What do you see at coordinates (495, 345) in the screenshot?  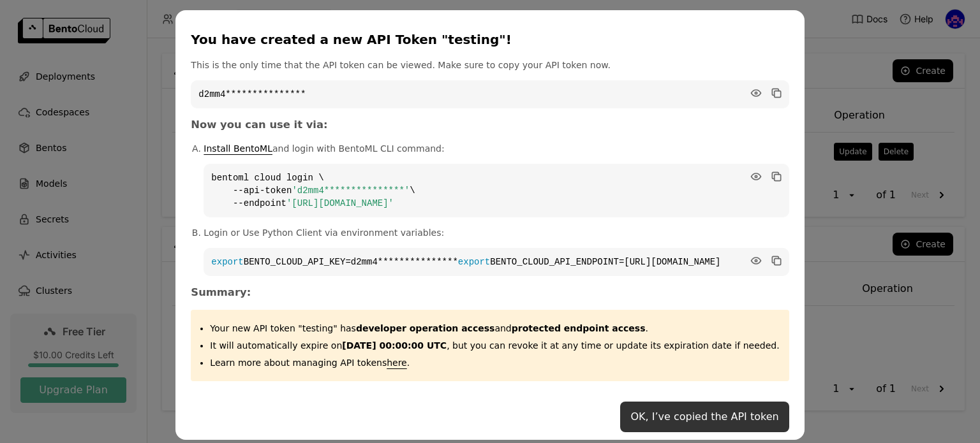 I see `p: It will automatically expire on , but you can revoke it at any time or update its expiration date...` at bounding box center [495, 345].